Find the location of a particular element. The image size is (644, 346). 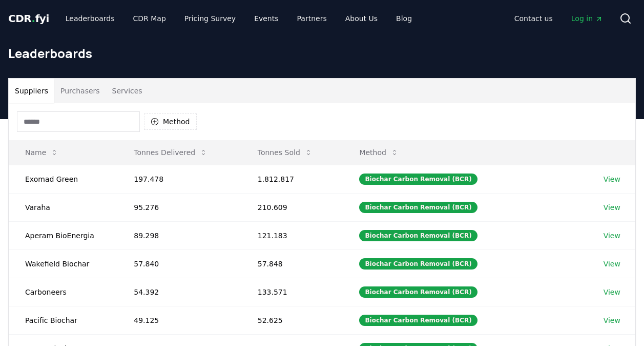

td: Varaha is located at coordinates (63, 207).